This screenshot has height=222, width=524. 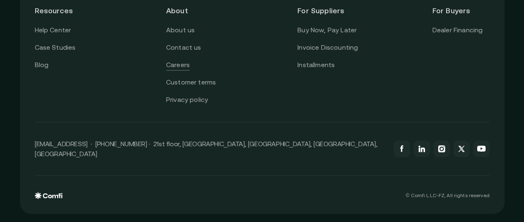 What do you see at coordinates (180, 30) in the screenshot?
I see `a: About us` at bounding box center [180, 30].